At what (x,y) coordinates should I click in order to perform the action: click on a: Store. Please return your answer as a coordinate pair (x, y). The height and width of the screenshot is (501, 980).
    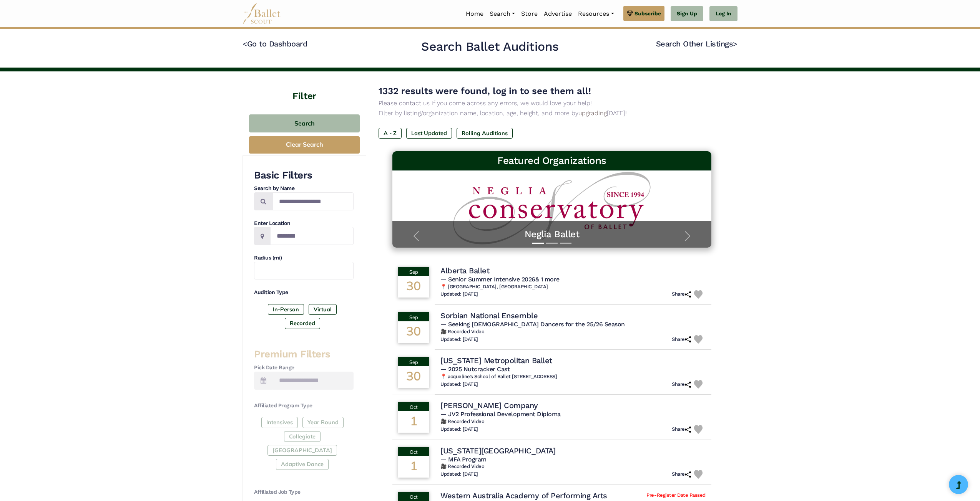
    Looking at the image, I should click on (529, 14).